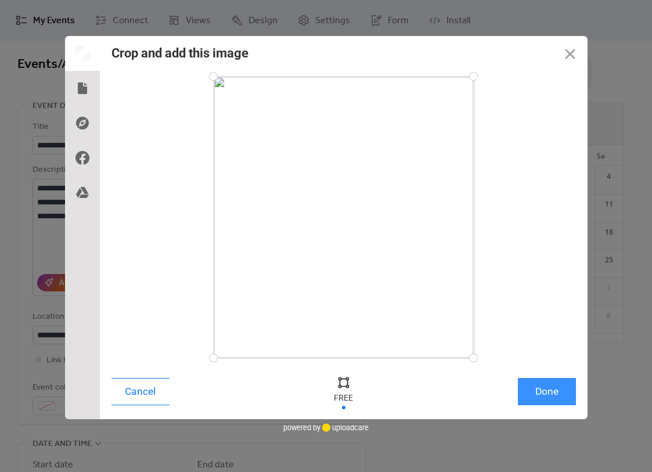  What do you see at coordinates (344, 427) in the screenshot?
I see `a: uploadcare` at bounding box center [344, 427].